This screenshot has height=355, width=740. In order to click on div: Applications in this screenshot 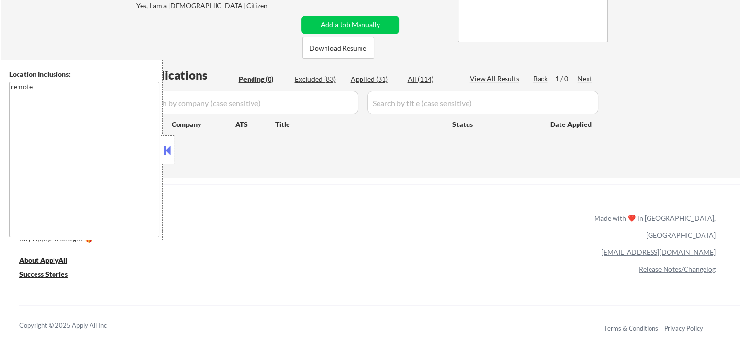, I will do `click(187, 75)`.